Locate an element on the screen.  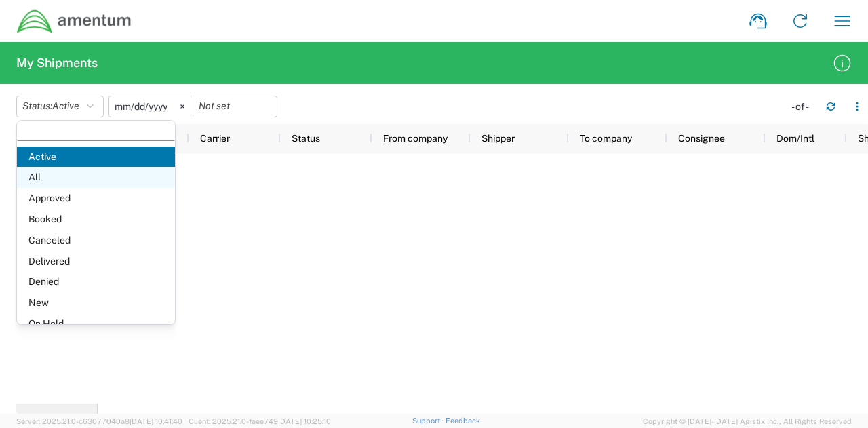
h2: My Shipments is located at coordinates (57, 63).